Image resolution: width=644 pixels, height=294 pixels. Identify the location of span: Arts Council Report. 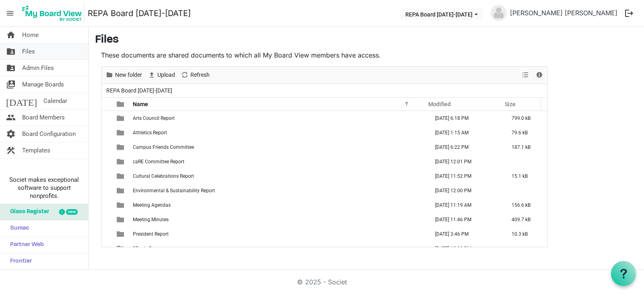
(154, 119).